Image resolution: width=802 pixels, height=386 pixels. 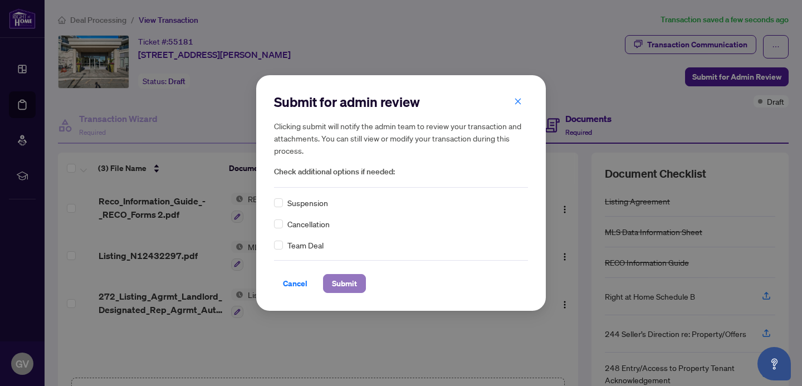 I want to click on span: Submit, so click(x=344, y=284).